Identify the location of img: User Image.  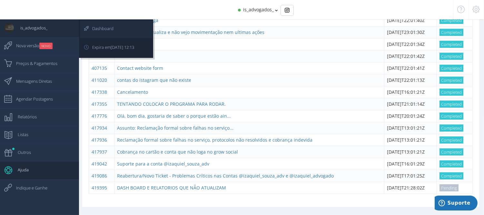
(9, 28).